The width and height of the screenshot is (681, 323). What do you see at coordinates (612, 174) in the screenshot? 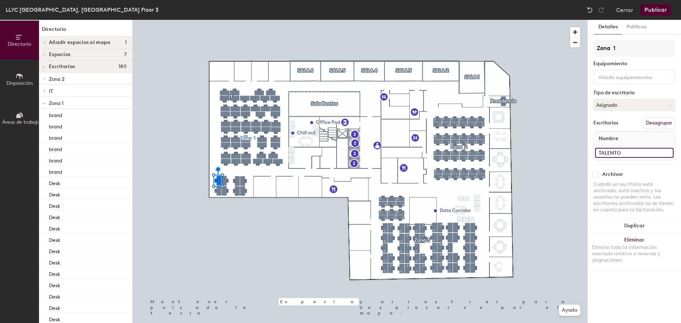
I see `div: Archivar` at bounding box center [612, 174].